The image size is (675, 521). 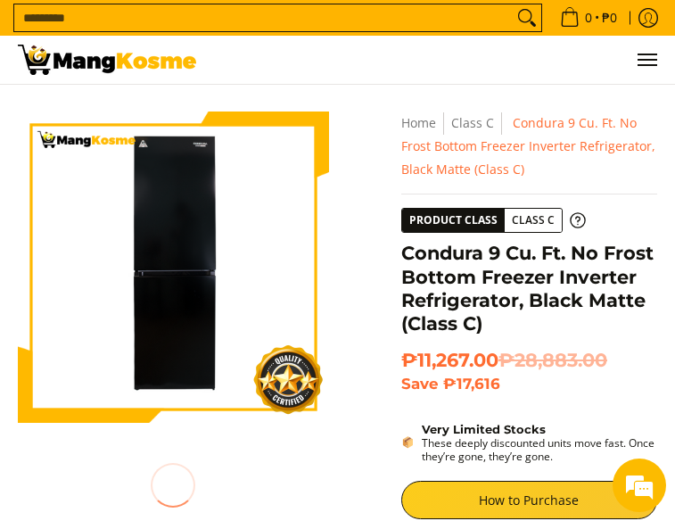 What do you see at coordinates (647, 60) in the screenshot?
I see `button: Menu` at bounding box center [647, 60].